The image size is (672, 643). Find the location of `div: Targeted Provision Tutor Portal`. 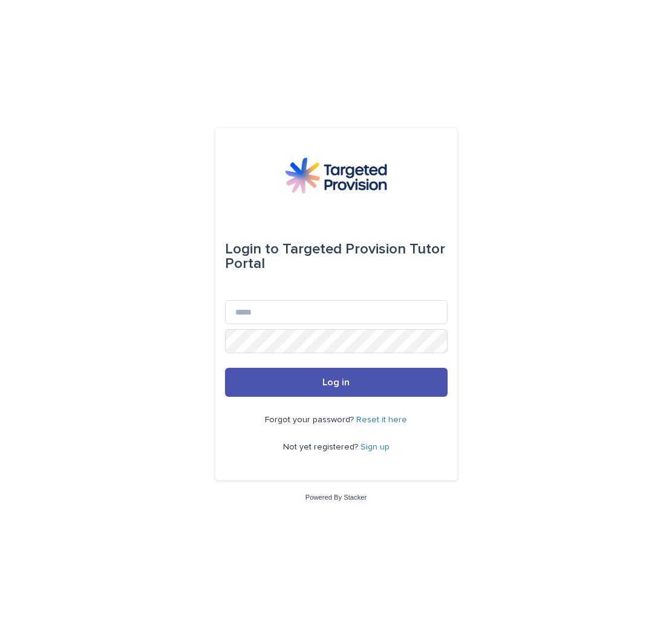

div: Targeted Provision Tutor Portal is located at coordinates (336, 257).